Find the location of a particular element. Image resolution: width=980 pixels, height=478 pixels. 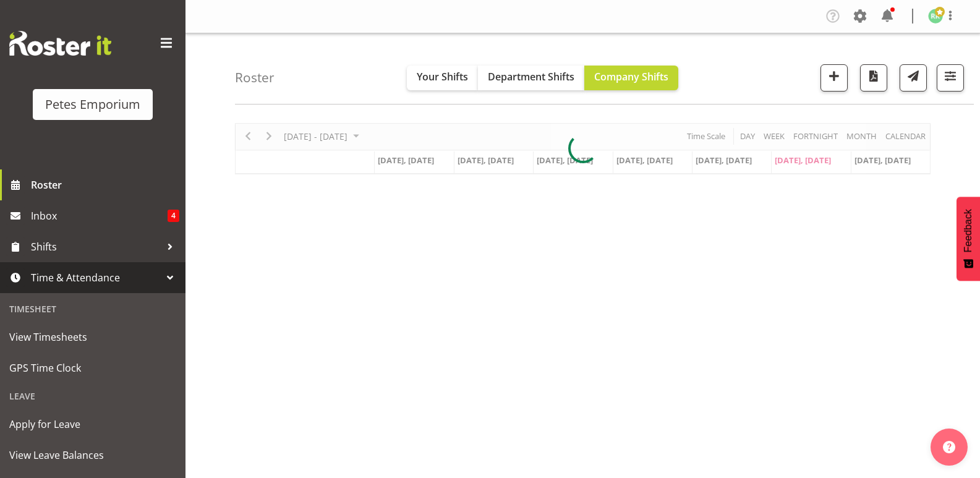

span: Your Shifts is located at coordinates (442, 77).